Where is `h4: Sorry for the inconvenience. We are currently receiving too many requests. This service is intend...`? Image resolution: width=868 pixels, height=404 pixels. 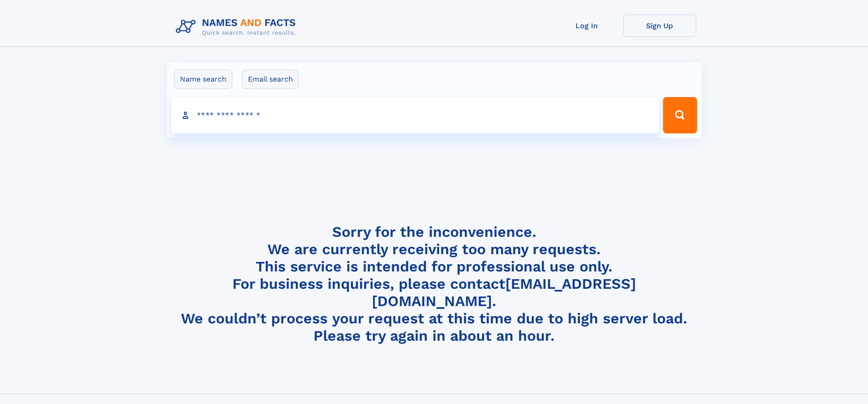 h4: Sorry for the inconvenience. We are currently receiving too many requests. This service is intend... is located at coordinates (434, 284).